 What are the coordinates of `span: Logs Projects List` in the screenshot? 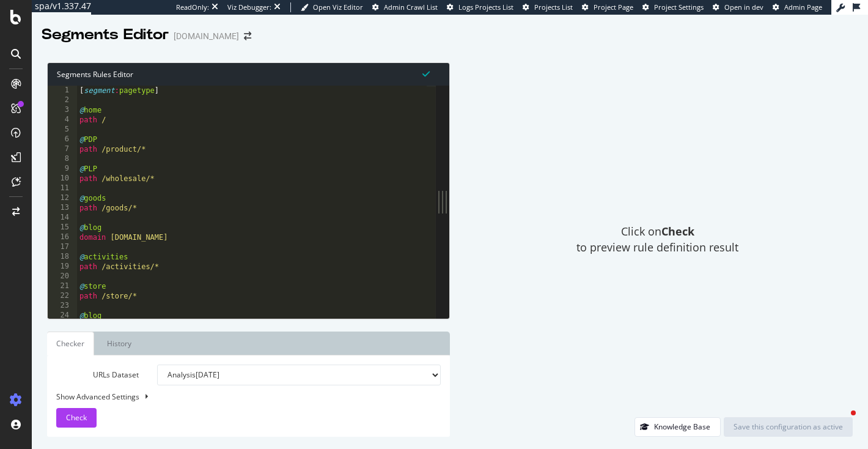 It's located at (485, 7).